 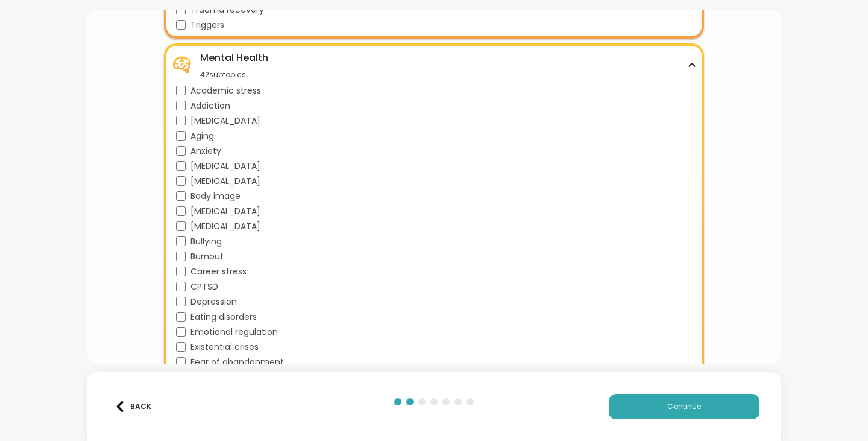 What do you see at coordinates (234, 58) in the screenshot?
I see `div: Mental Health` at bounding box center [234, 58].